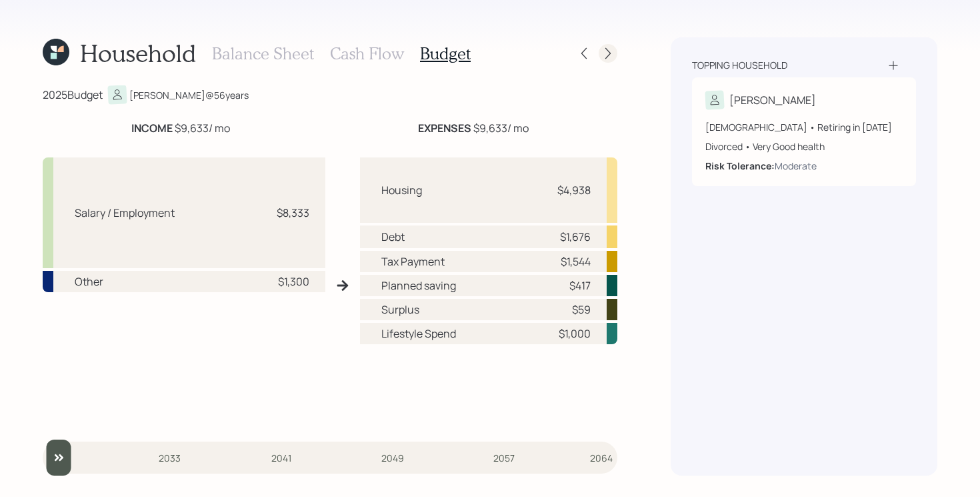 The image size is (980, 497). I want to click on div: $1,000, so click(575, 334).